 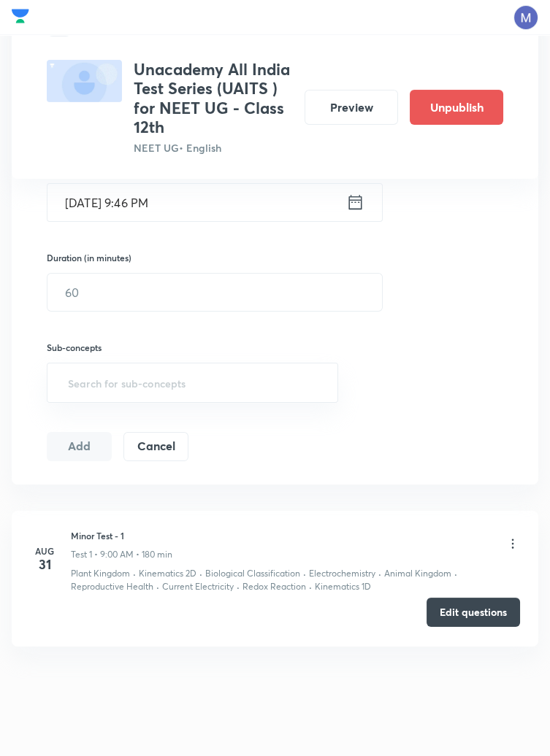 I want to click on p: Kinematics 2D, so click(x=167, y=574).